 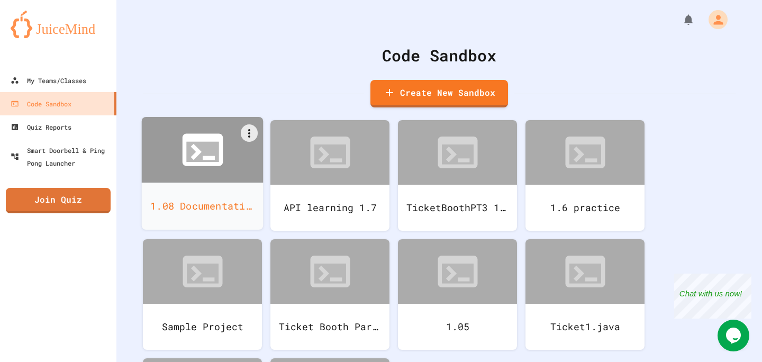 I want to click on a: 1.05, so click(x=457, y=294).